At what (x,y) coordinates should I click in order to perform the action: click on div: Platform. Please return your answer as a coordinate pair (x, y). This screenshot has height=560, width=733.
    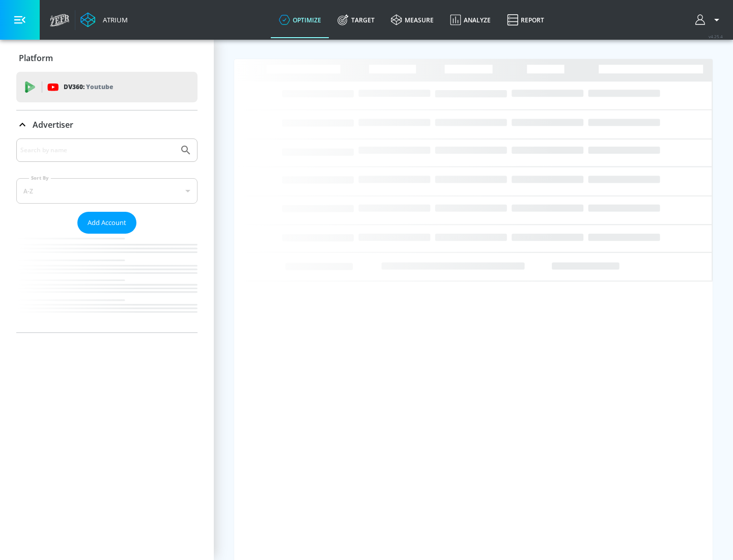
    Looking at the image, I should click on (107, 58).